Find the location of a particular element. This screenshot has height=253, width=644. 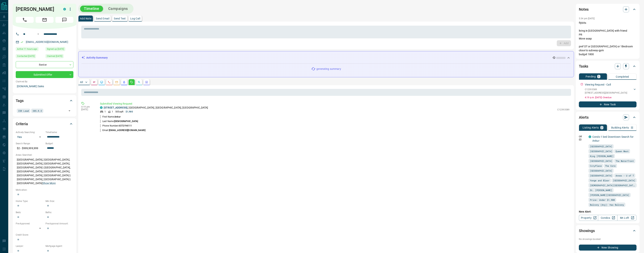

p: Add Note is located at coordinates (86, 18).